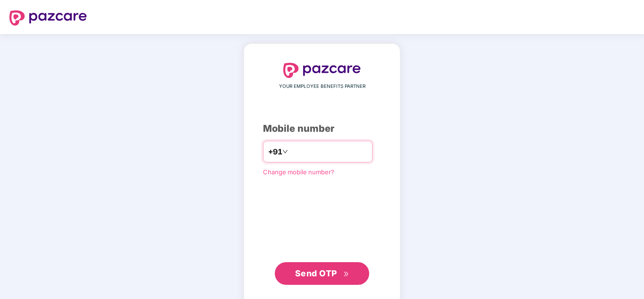 The image size is (644, 299). What do you see at coordinates (316, 273) in the screenshot?
I see `span: Send OTP` at bounding box center [316, 273].